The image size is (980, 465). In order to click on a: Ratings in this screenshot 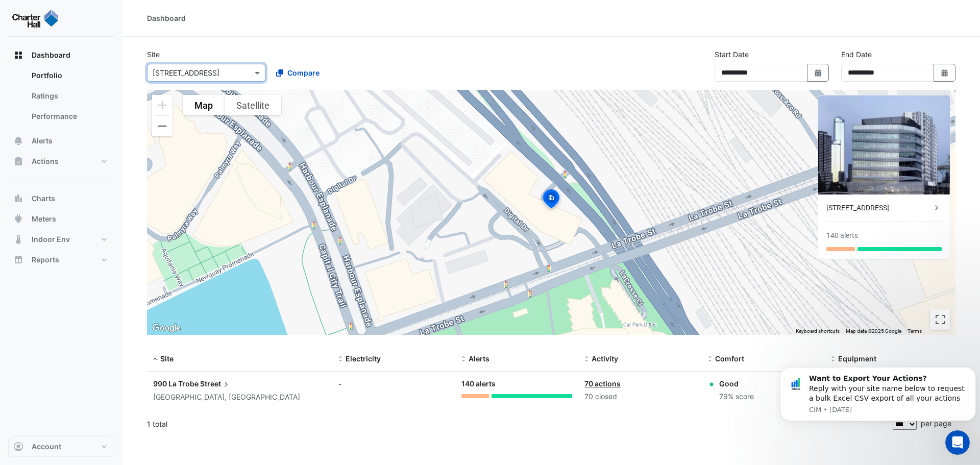, I will do `click(69, 96)`.